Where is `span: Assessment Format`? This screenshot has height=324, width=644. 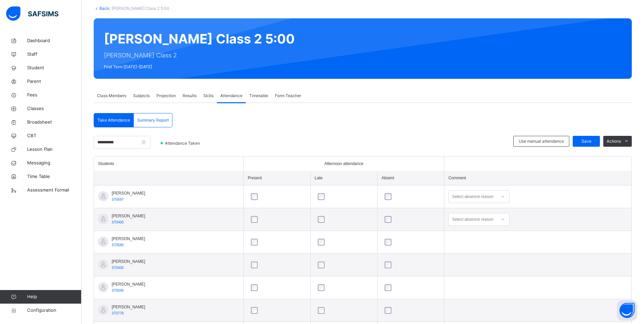 span: Assessment Format is located at coordinates (54, 190).